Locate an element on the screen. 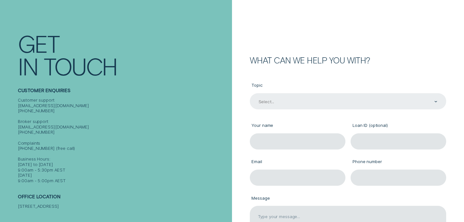 This screenshot has width=464, height=222. h2: Customer Enquiries is located at coordinates (123, 93).